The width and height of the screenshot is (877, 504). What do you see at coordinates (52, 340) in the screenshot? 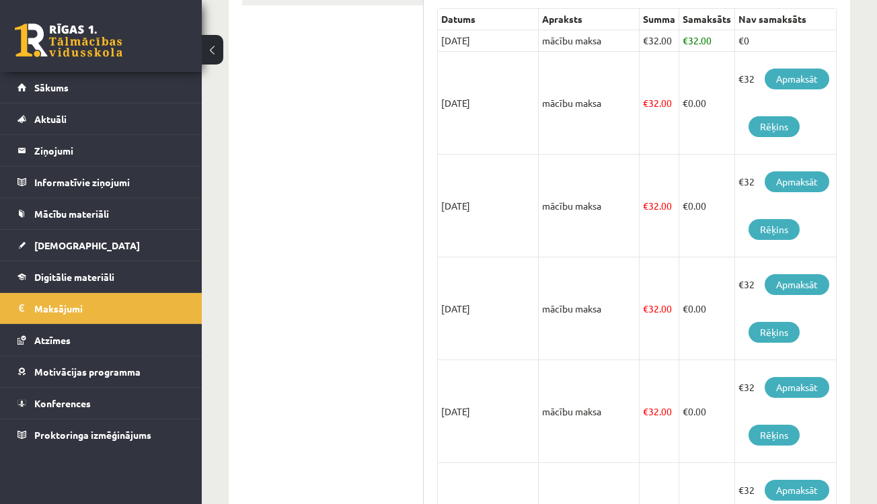
I see `span: Atzīmes` at bounding box center [52, 340].